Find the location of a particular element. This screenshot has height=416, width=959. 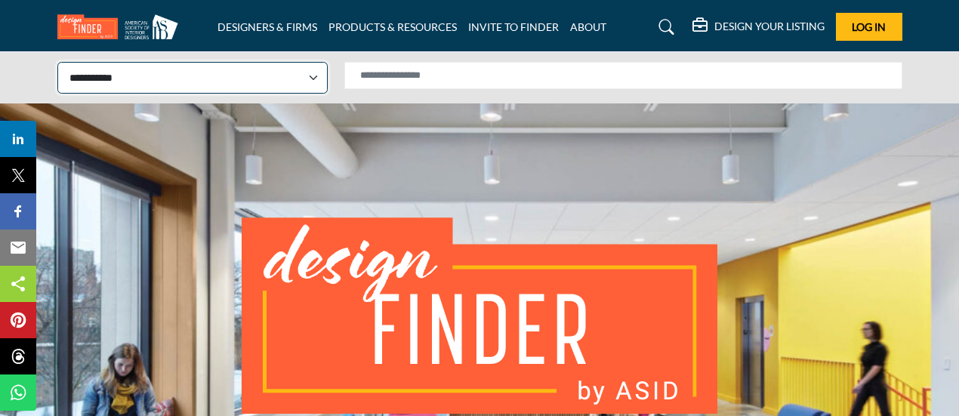

img: Site Logo is located at coordinates (122, 26).